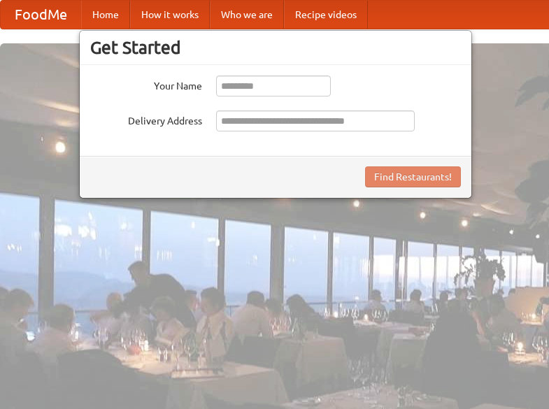 The image size is (549, 409). What do you see at coordinates (106, 15) in the screenshot?
I see `a: Home` at bounding box center [106, 15].